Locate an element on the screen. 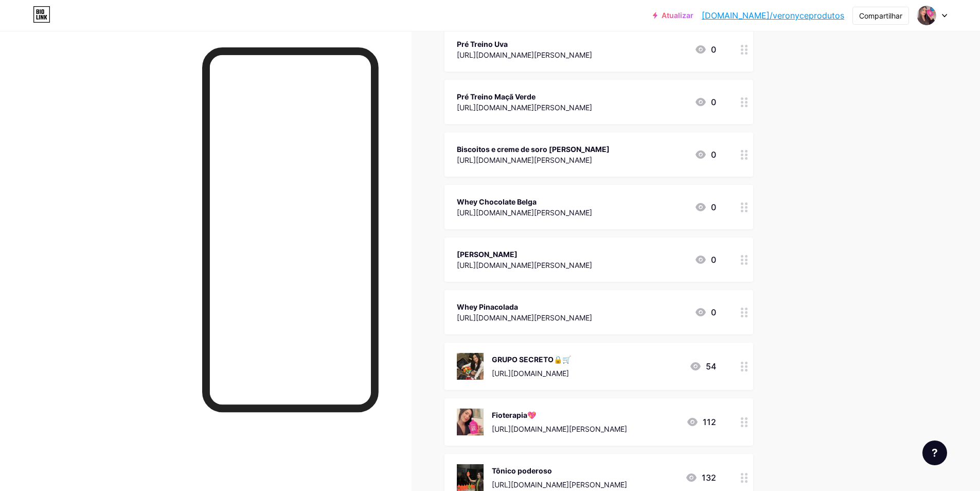 This screenshot has width=980, height=491. img: Tônico poderoso is located at coordinates (471, 477).